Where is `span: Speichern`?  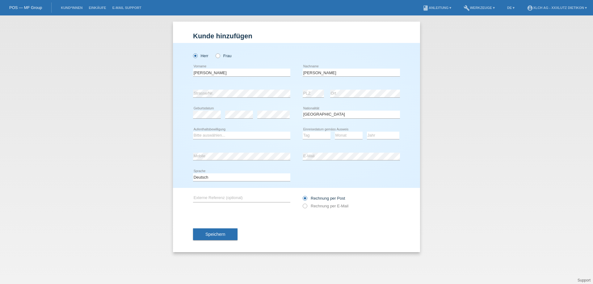
span: Speichern is located at coordinates (215, 234).